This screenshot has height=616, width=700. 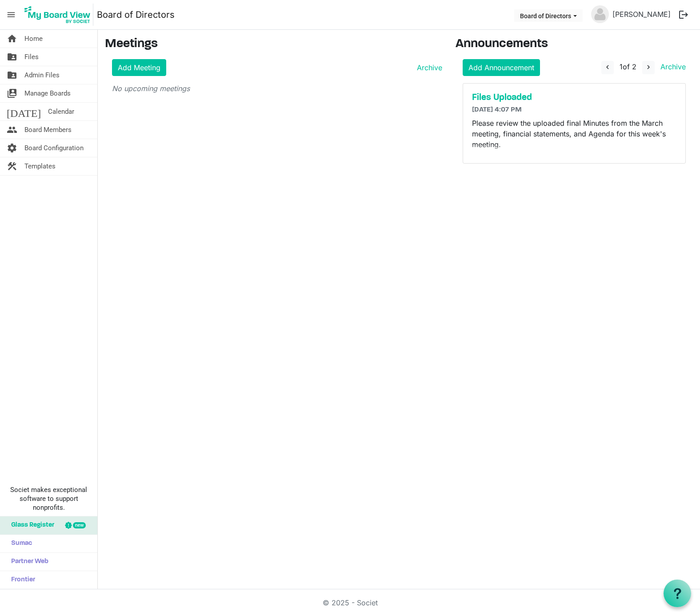 What do you see at coordinates (574, 134) in the screenshot?
I see `p: Please review the uploaded final Minutes from the March meeting, financial statements, and Agenda...` at bounding box center [574, 134].